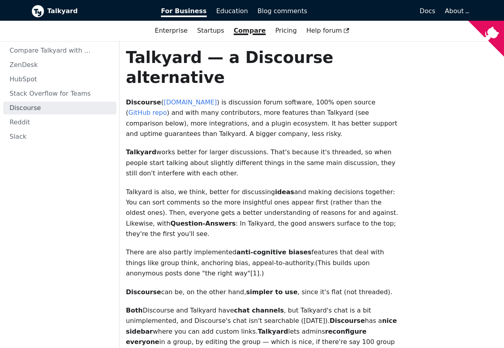 Image resolution: width=504 pixels, height=348 pixels. Describe the element at coordinates (264, 163) in the screenshot. I see `p: works better for larger discussions. That's because it's threaded, so when people start talking a...` at that location.